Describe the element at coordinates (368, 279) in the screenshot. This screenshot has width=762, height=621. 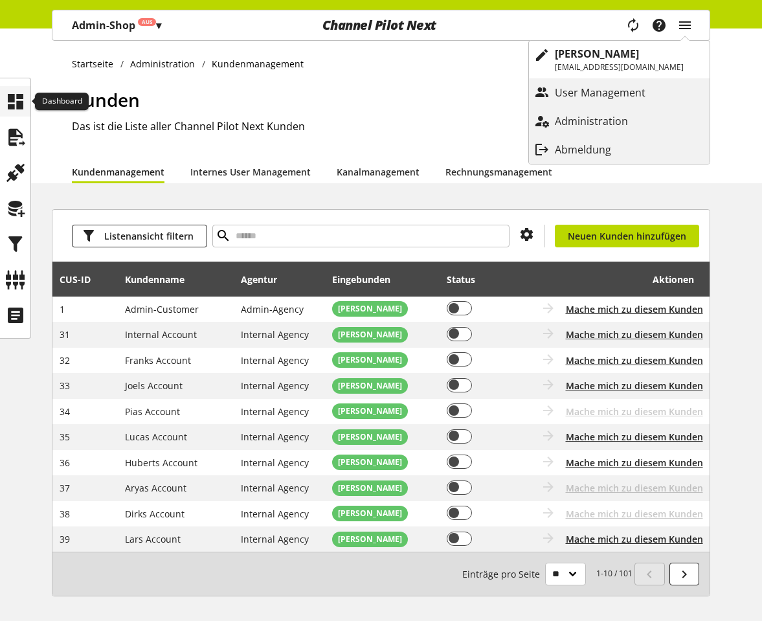
I see `div: Eingebunden` at that location.